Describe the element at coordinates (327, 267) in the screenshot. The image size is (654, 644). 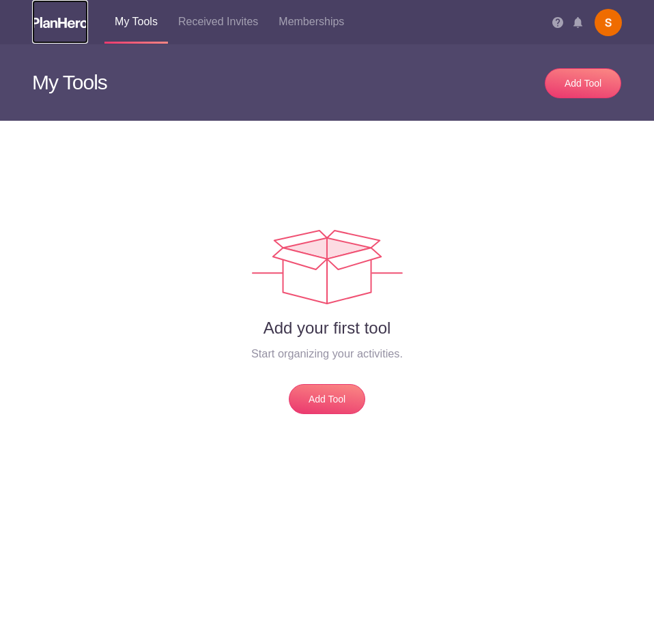
I see `img: Tools empty` at that location.